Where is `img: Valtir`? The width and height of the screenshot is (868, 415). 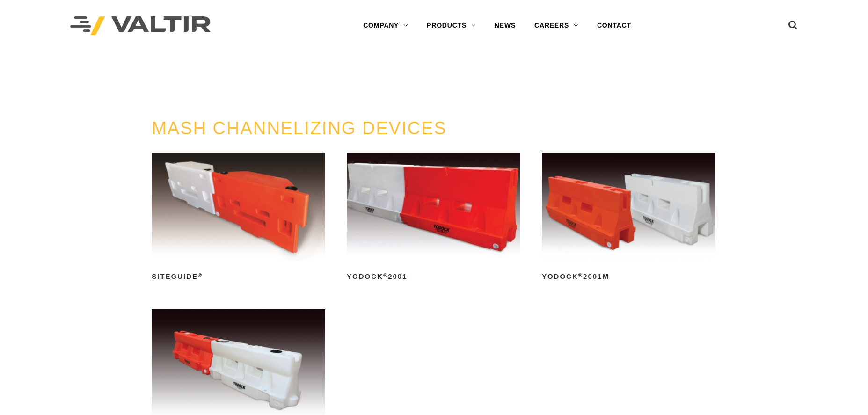
img: Valtir is located at coordinates (140, 26).